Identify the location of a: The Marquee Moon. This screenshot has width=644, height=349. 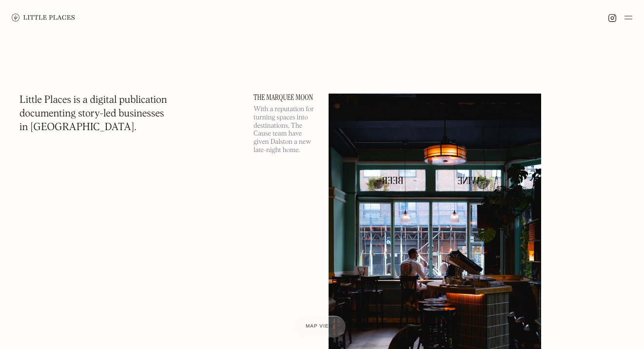
(285, 97).